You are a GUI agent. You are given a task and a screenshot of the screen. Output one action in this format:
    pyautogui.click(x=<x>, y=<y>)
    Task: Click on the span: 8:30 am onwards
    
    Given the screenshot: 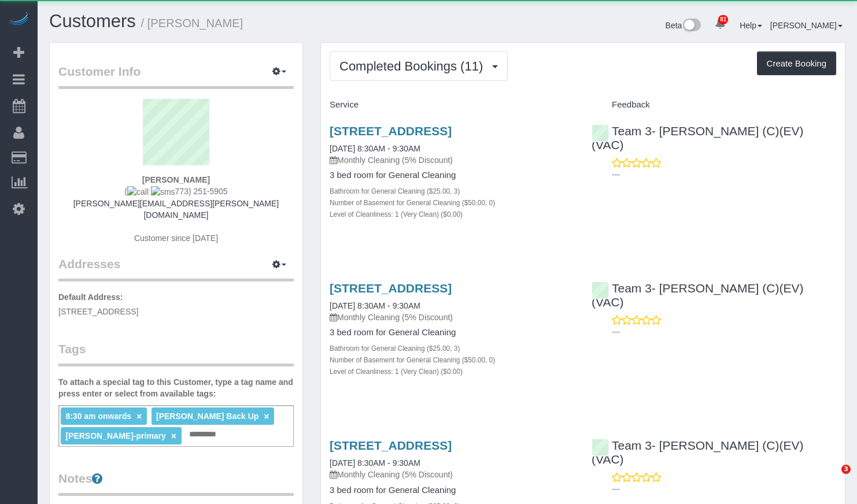 What is the action you would take?
    pyautogui.click(x=98, y=416)
    